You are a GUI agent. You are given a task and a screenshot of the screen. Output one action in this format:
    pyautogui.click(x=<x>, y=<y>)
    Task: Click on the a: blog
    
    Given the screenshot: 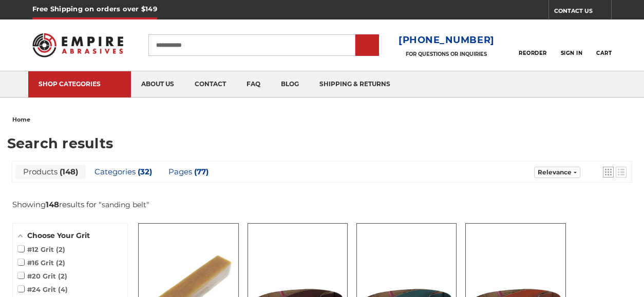 What is the action you would take?
    pyautogui.click(x=290, y=84)
    